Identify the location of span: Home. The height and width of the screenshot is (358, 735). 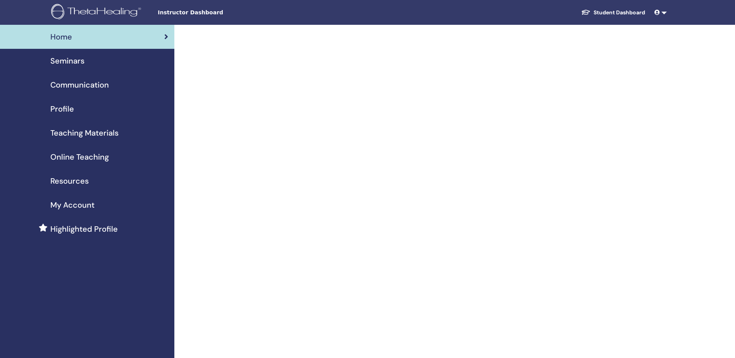
(61, 37).